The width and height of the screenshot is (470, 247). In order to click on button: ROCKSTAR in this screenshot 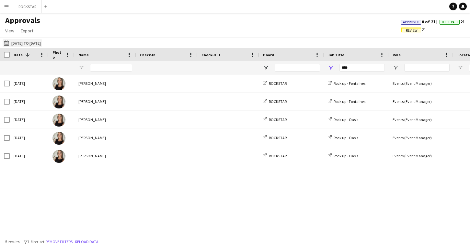, I will do `click(28, 6)`.